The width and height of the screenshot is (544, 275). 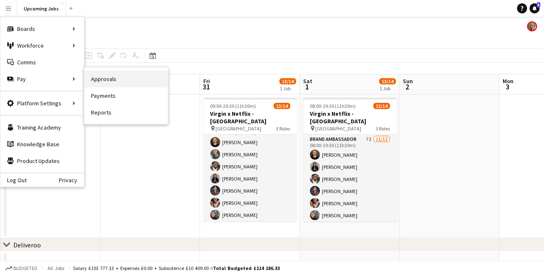 What do you see at coordinates (308, 81) in the screenshot?
I see `span: Sat` at bounding box center [308, 81].